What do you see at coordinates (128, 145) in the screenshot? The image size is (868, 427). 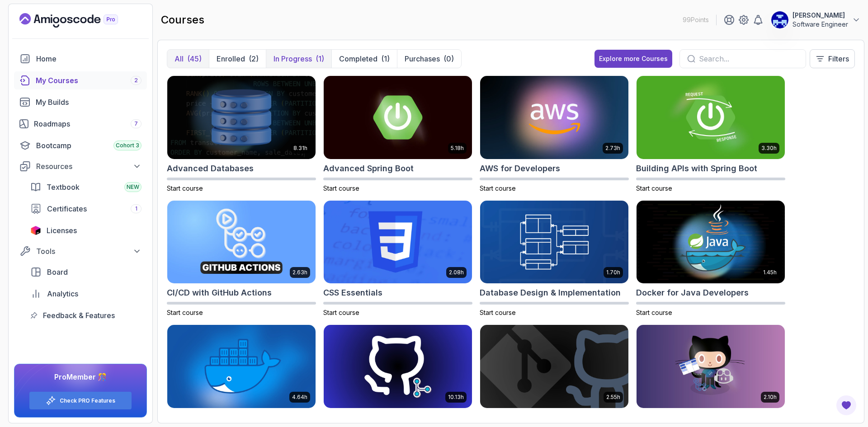 I see `span: Cohort 3` at bounding box center [128, 145].